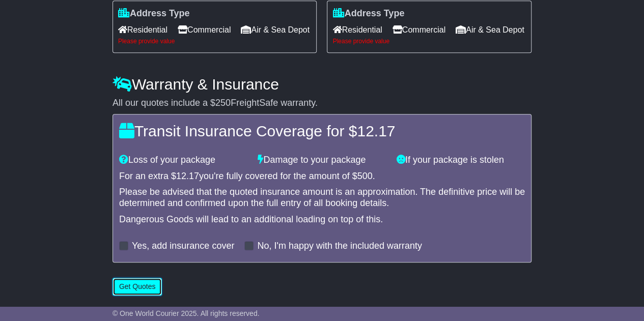  What do you see at coordinates (365, 176) in the screenshot?
I see `span: 500` at bounding box center [365, 176].